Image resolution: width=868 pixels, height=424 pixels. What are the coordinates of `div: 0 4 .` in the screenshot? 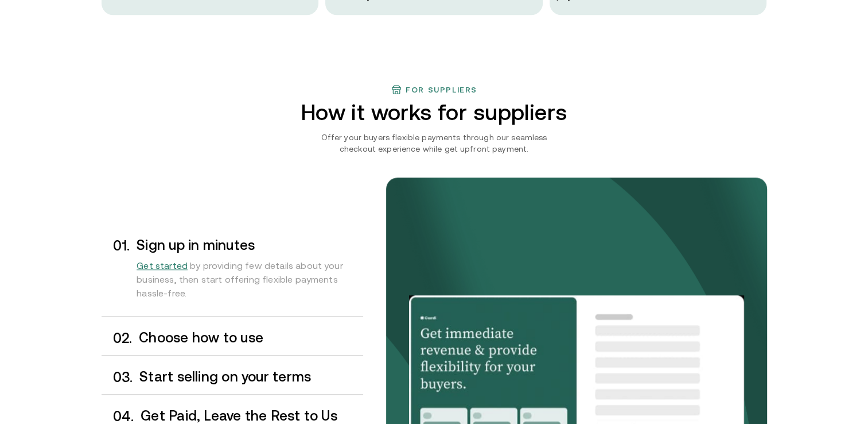 It's located at (118, 416).